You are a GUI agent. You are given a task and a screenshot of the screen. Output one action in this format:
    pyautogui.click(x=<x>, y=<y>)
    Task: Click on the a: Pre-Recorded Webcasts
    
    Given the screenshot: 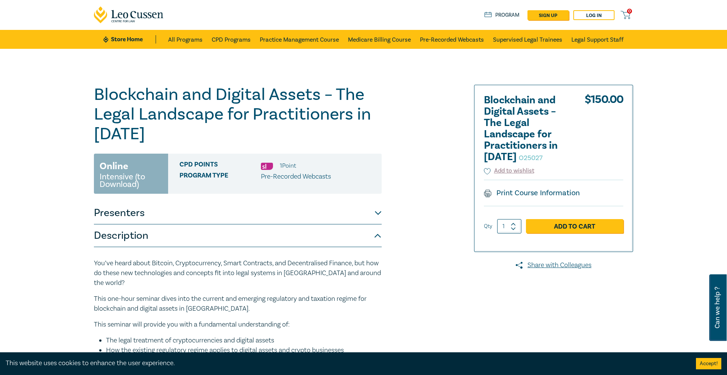 What is the action you would take?
    pyautogui.click(x=452, y=39)
    